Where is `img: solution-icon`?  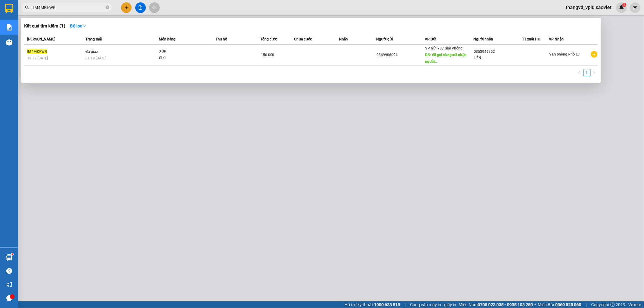
img: solution-icon is located at coordinates (9, 27).